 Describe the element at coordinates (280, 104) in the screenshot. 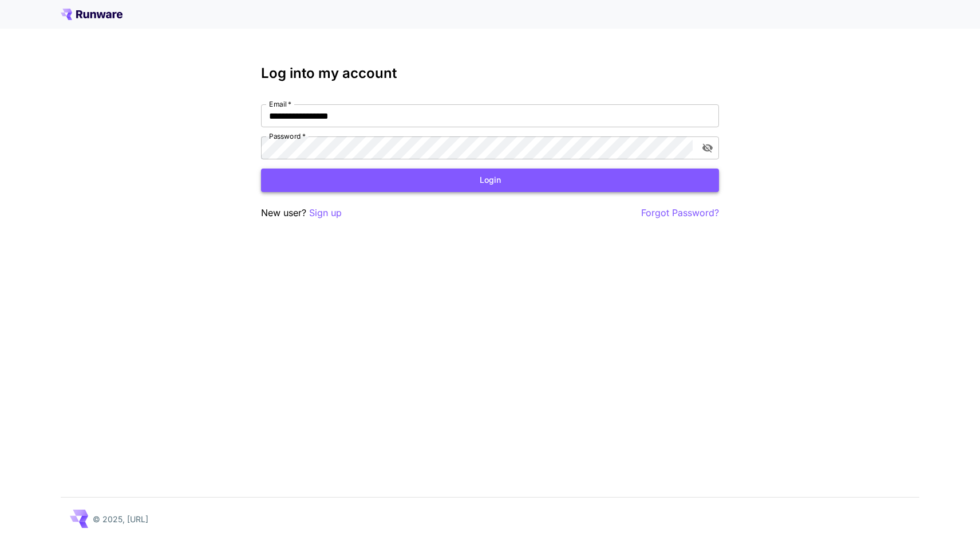

I see `label: Email` at that location.